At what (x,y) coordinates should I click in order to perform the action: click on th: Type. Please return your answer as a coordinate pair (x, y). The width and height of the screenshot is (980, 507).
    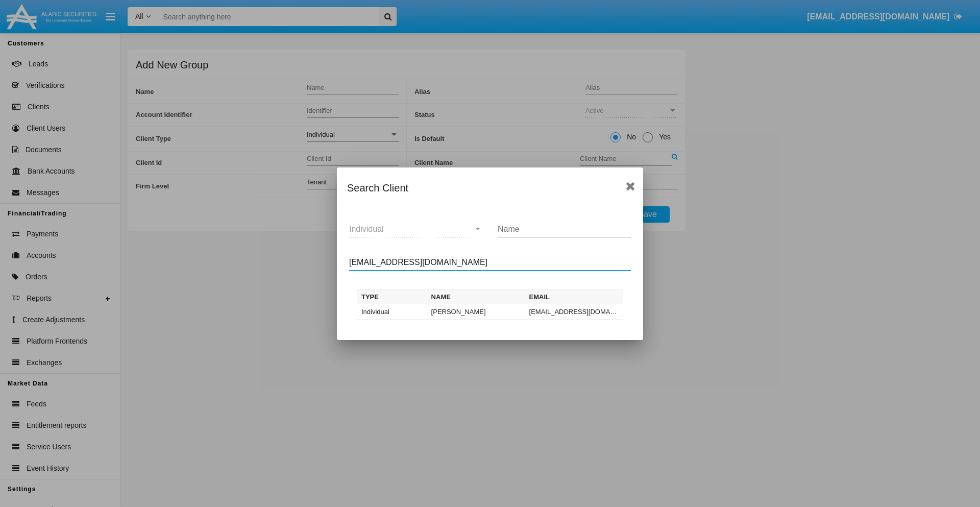
    Looking at the image, I should click on (392, 296).